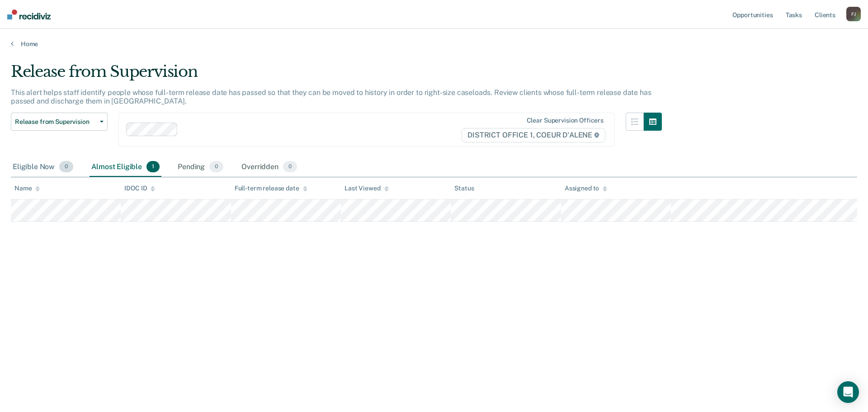 This screenshot has height=412, width=868. I want to click on div: Eligible Now0, so click(43, 168).